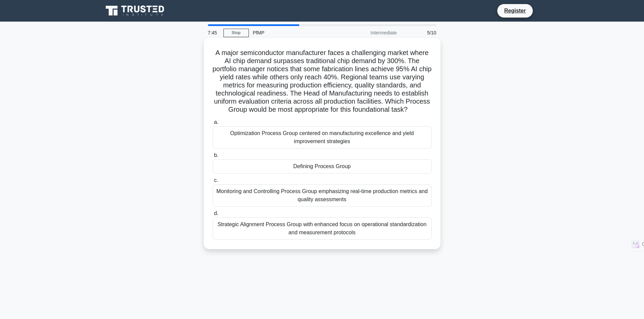 This screenshot has width=644, height=319. What do you see at coordinates (216, 213) in the screenshot?
I see `span: d.` at bounding box center [216, 213].